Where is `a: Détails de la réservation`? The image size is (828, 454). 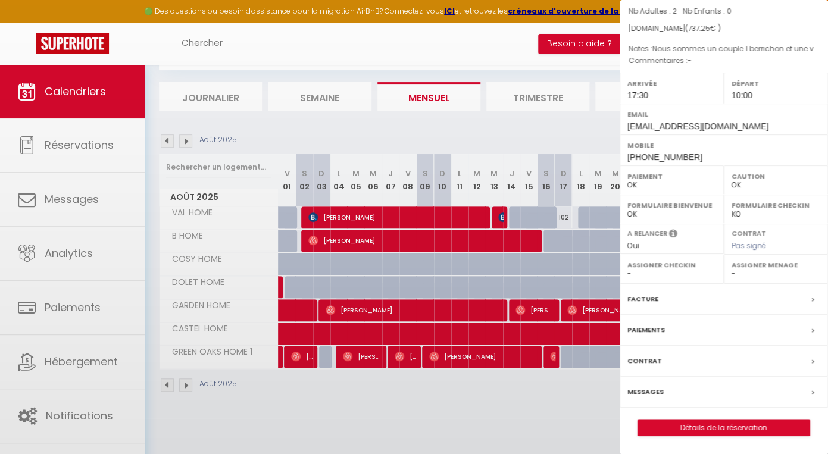
a: Détails de la réservation is located at coordinates (724, 428).